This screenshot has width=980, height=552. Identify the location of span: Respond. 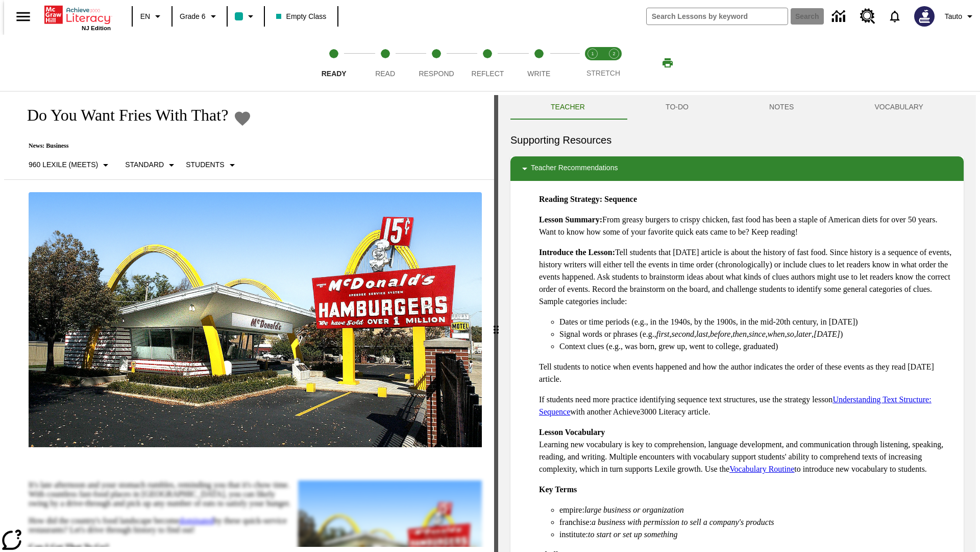
(436, 73).